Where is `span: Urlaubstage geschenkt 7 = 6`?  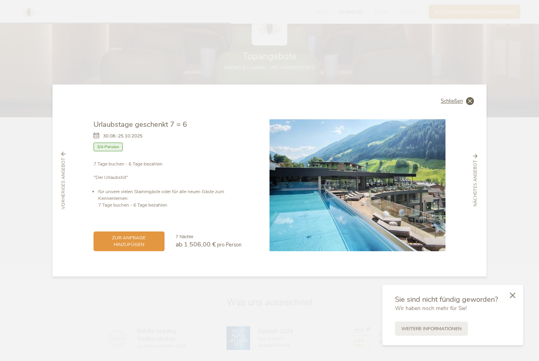 span: Urlaubstage geschenkt 7 = 6 is located at coordinates (140, 124).